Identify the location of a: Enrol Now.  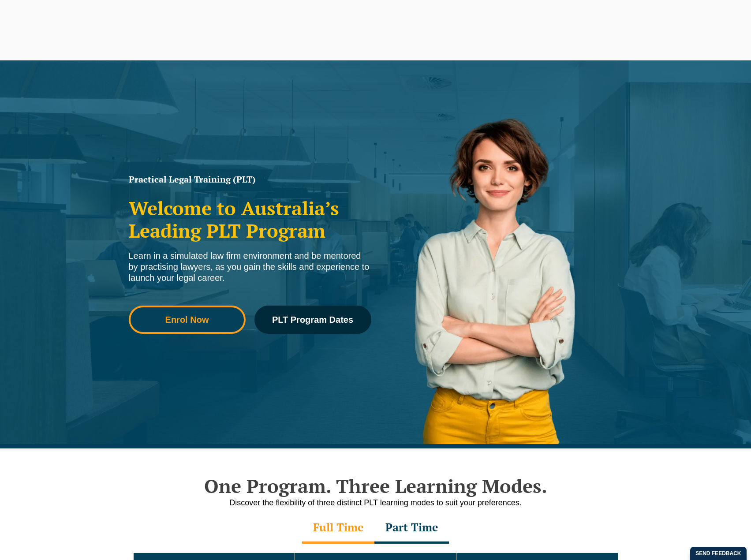
(187, 320).